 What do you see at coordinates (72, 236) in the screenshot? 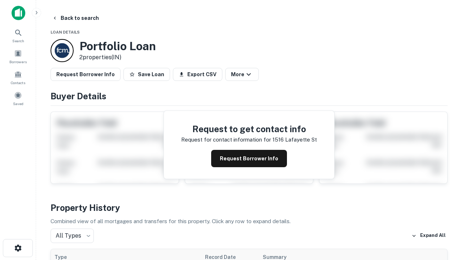
I see `div: All Types` at bounding box center [72, 236].